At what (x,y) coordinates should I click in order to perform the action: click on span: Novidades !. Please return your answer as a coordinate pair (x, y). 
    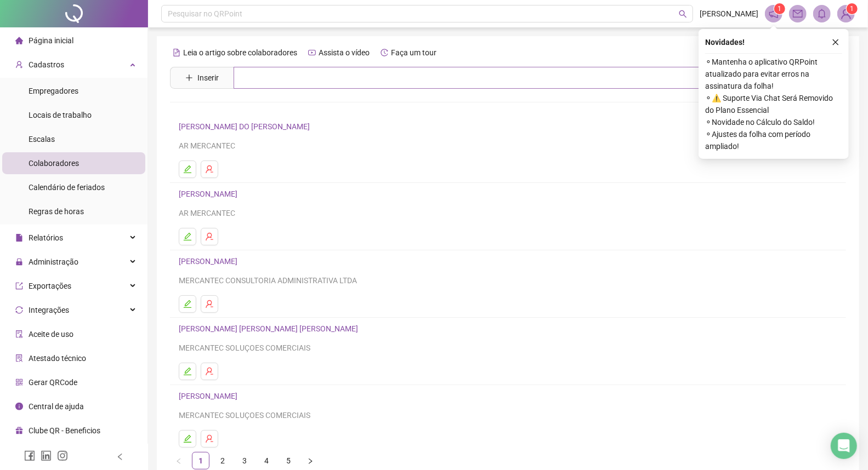
    Looking at the image, I should click on (725, 42).